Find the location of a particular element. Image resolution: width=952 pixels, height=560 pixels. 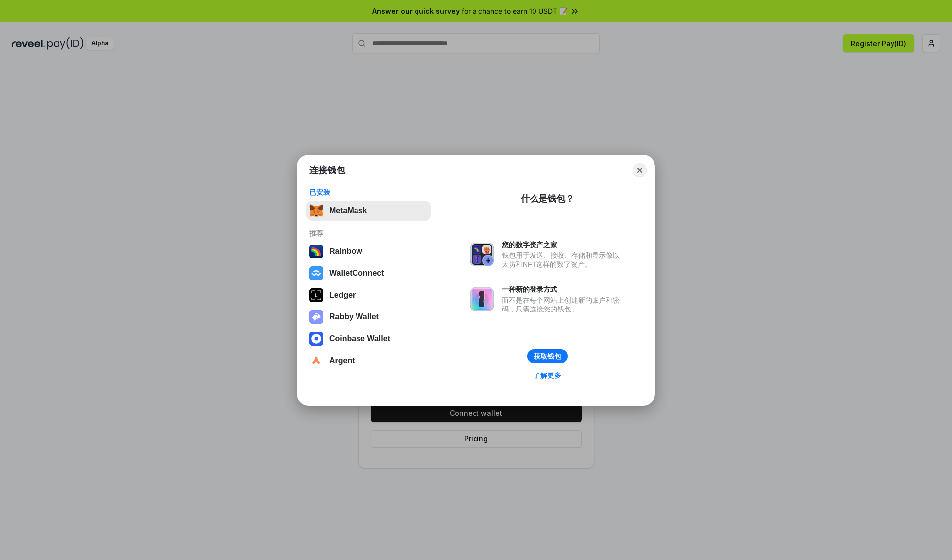

button: Rainbow is located at coordinates (369, 252).